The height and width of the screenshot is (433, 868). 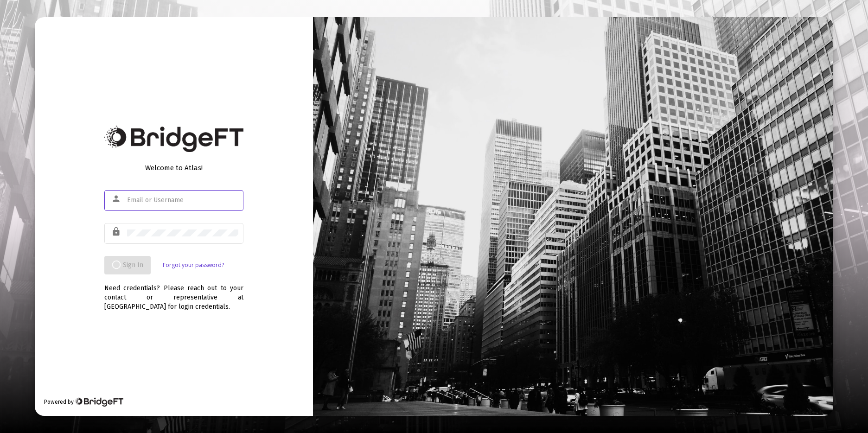 I want to click on div: Powered by, so click(x=84, y=402).